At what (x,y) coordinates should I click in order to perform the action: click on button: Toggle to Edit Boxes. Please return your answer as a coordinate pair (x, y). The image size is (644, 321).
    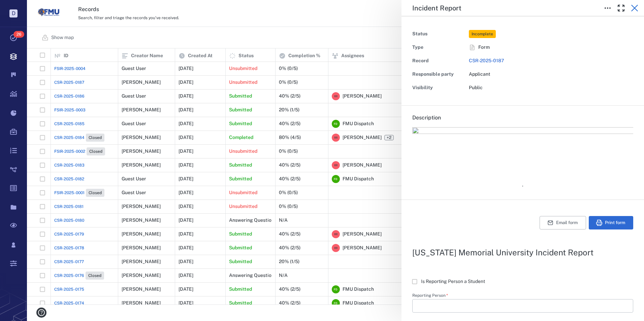
    Looking at the image, I should click on (608, 8).